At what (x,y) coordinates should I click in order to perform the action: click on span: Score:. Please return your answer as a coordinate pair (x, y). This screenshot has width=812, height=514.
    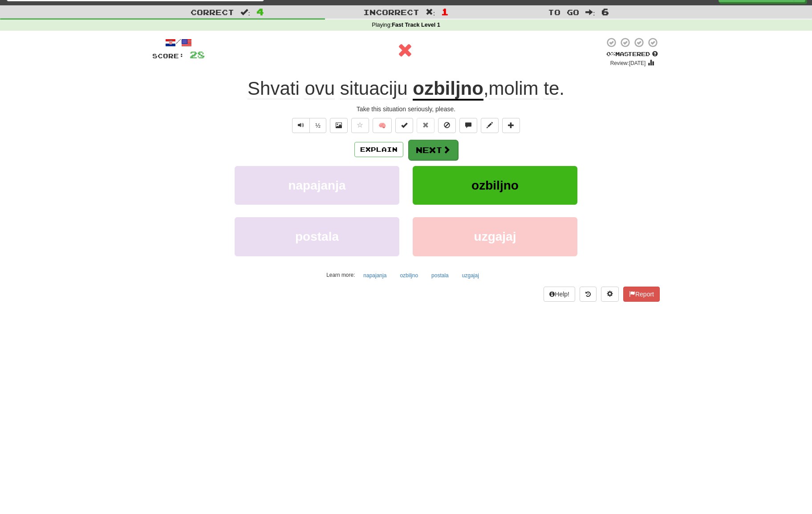
    Looking at the image, I should click on (169, 55).